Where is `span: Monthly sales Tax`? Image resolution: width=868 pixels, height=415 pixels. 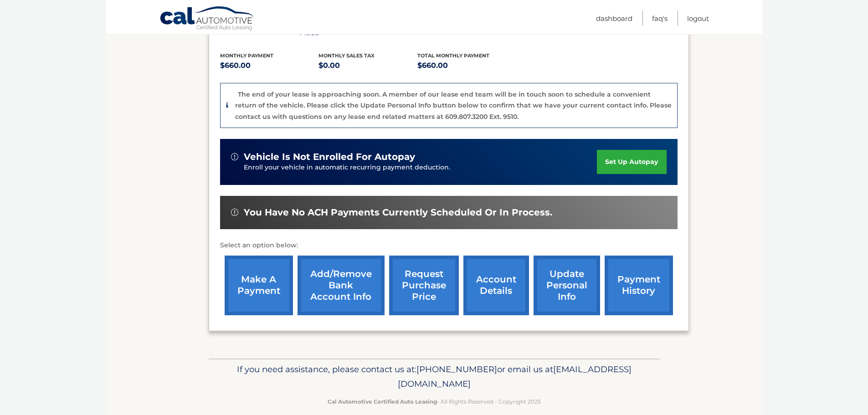 span: Monthly sales Tax is located at coordinates (346, 55).